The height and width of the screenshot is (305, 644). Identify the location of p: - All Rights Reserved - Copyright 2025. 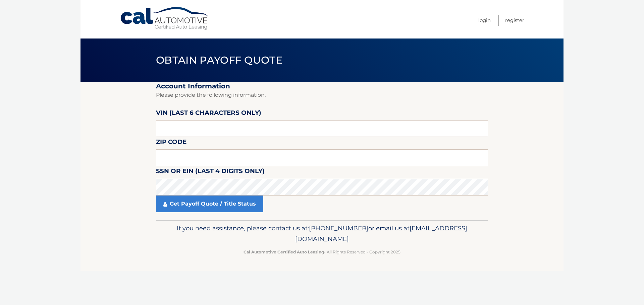
(322, 252).